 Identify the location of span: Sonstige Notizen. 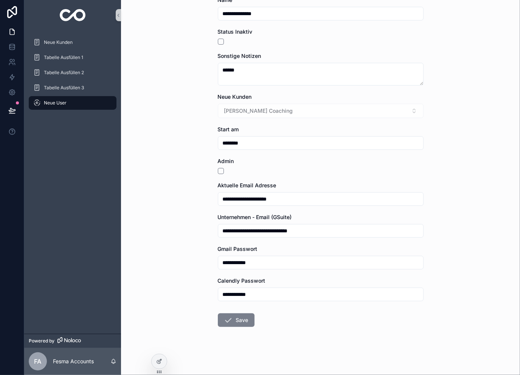
(240, 56).